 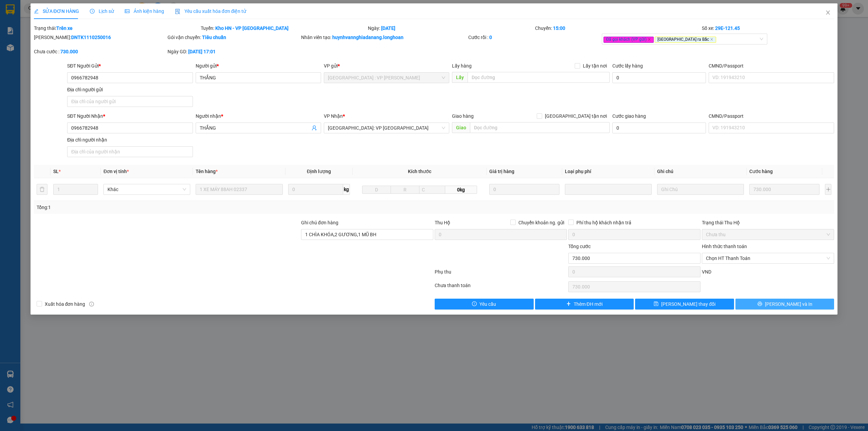 I want to click on div: Tổng: 1, so click(x=185, y=207).